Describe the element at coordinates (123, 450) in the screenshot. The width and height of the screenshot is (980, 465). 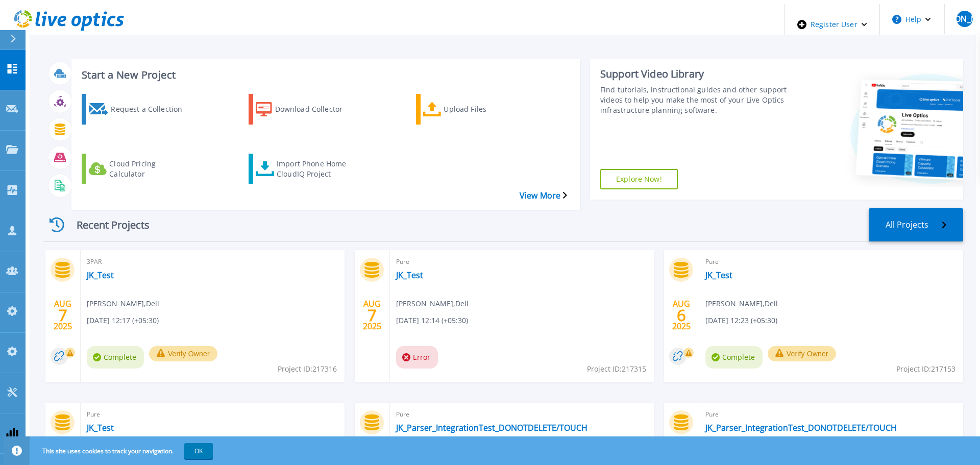
I see `span: This site uses cookies to track your navigation.` at that location.